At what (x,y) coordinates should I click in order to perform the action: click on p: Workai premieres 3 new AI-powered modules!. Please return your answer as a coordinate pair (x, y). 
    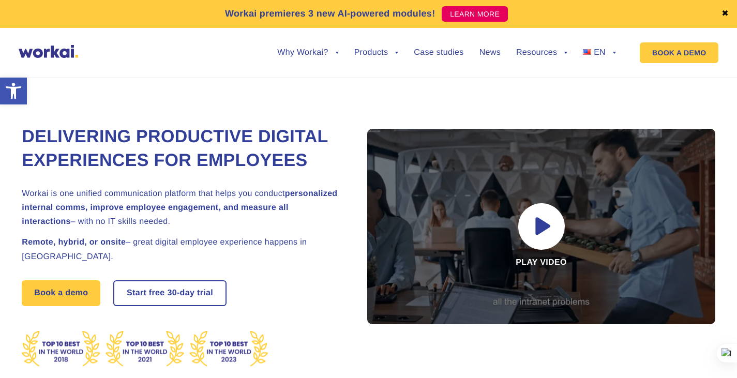
    Looking at the image, I should click on (330, 13).